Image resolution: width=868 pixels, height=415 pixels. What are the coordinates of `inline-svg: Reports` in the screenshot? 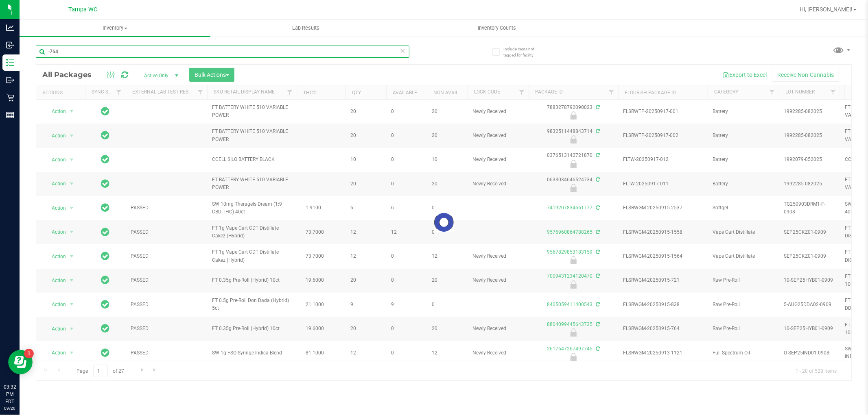 It's located at (10, 115).